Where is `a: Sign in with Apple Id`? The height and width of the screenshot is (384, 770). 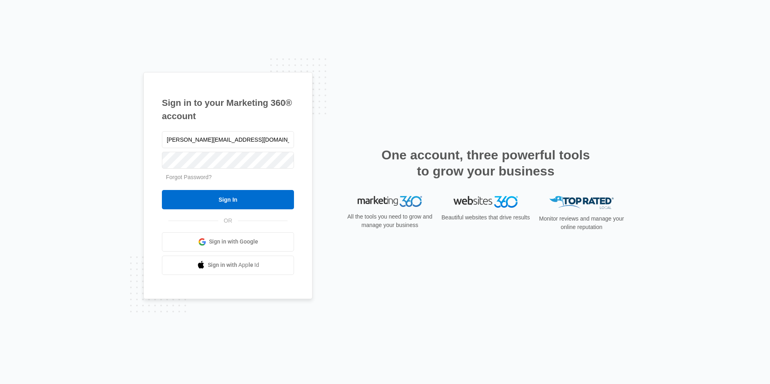 a: Sign in with Apple Id is located at coordinates (228, 265).